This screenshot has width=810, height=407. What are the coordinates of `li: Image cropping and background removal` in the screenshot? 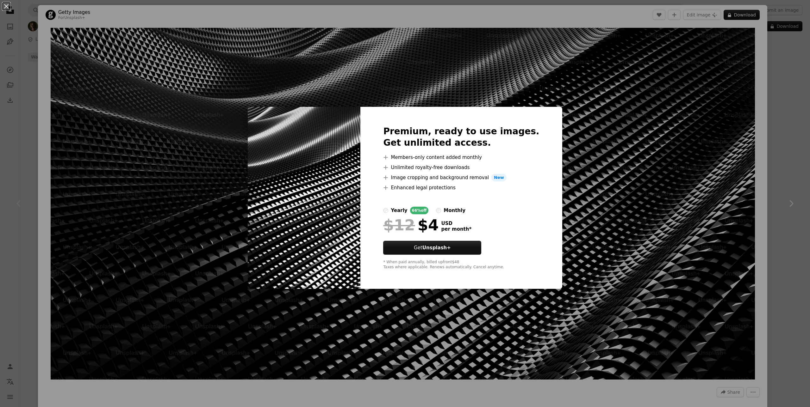 It's located at (461, 178).